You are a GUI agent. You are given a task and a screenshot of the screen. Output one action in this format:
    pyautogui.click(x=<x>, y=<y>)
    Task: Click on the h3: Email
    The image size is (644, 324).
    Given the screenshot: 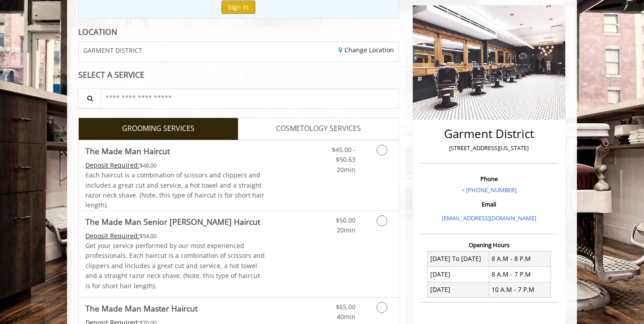 What is the action you would take?
    pyautogui.click(x=489, y=204)
    